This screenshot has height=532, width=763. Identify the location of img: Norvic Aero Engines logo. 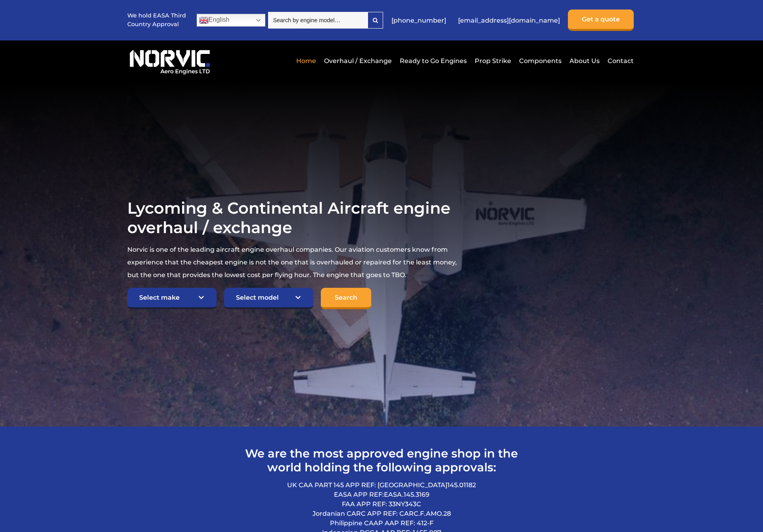
(170, 60).